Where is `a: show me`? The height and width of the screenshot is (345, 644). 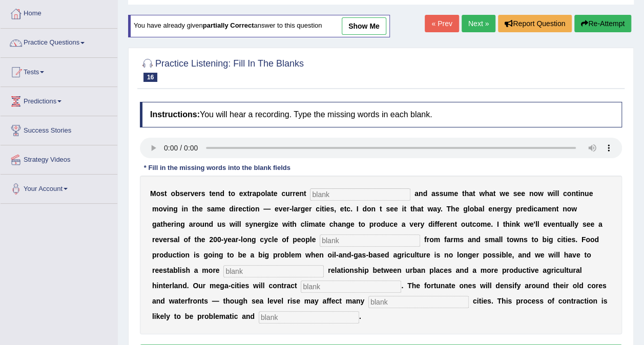 a: show me is located at coordinates (364, 26).